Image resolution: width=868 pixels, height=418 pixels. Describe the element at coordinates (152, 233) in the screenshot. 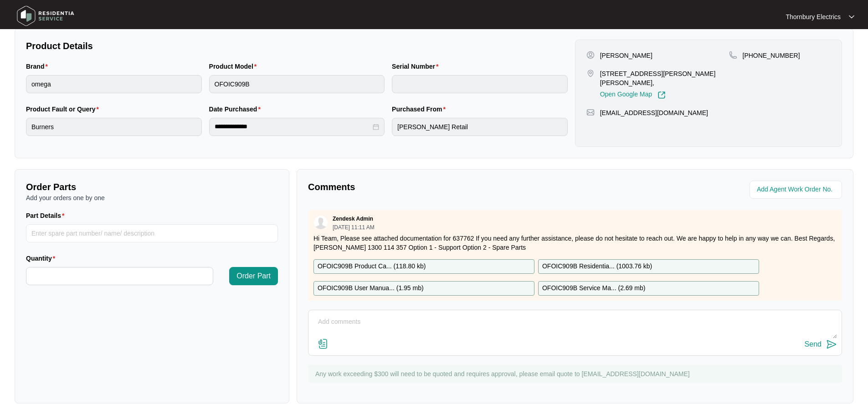

I see `input: Part Details` at that location.